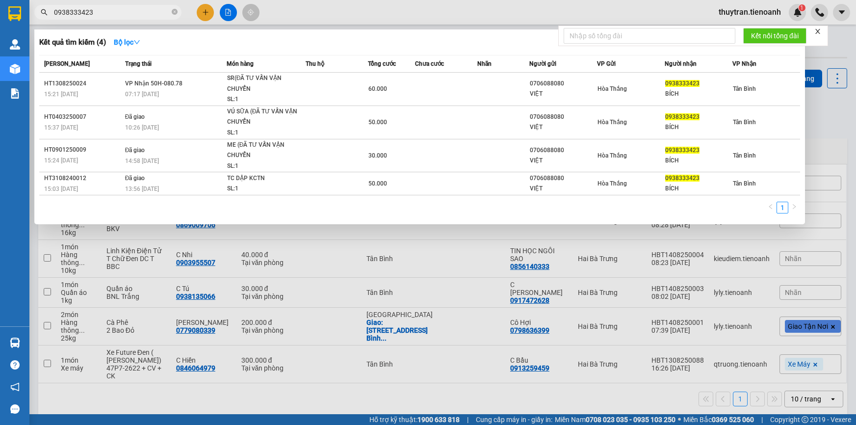  I want to click on button: Bộ lọcdown, so click(127, 42).